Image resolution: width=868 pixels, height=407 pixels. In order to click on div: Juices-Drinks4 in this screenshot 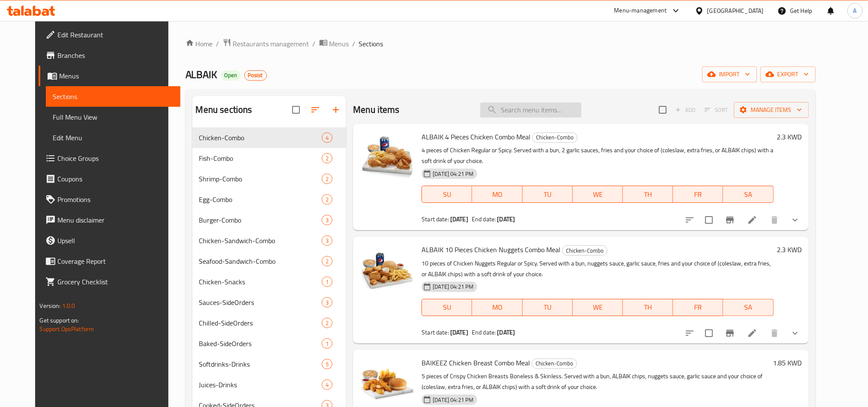, I will do `click(269, 384)`.